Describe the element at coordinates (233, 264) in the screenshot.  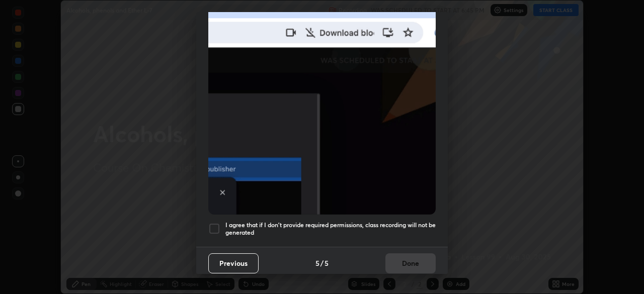
I see `button: Previous` at that location.